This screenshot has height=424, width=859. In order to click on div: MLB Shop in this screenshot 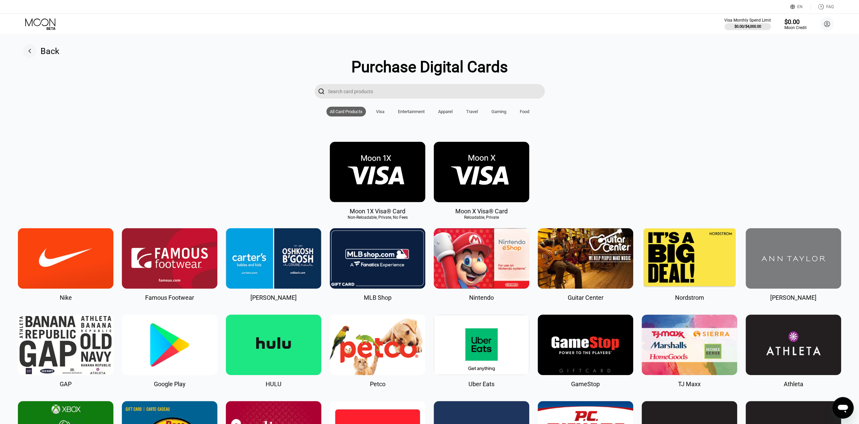, I will do `click(378, 297)`.